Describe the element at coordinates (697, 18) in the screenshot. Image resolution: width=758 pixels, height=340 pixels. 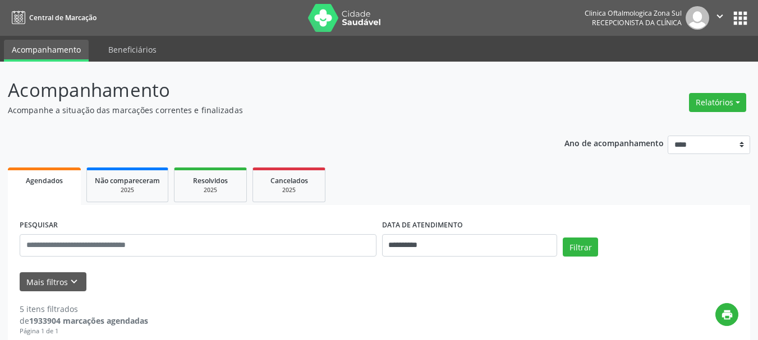
I see `img: img` at that location.